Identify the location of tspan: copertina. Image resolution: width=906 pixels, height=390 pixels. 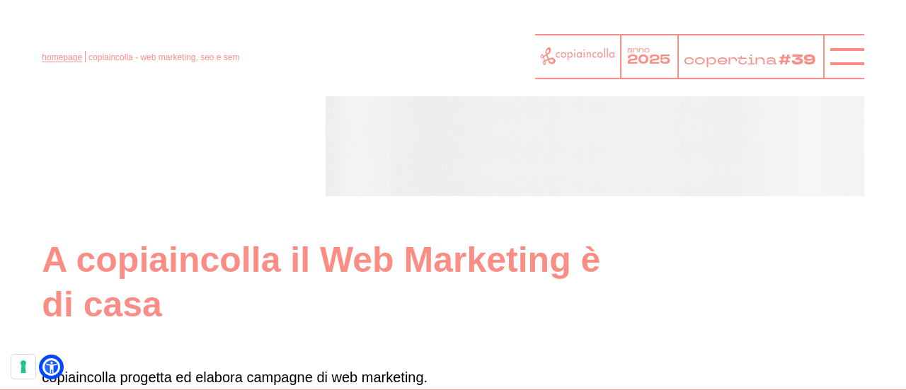
(731, 59).